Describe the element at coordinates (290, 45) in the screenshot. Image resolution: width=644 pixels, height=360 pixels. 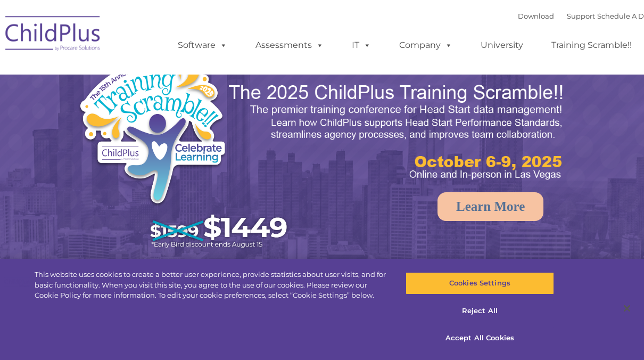
I see `a: Assessments` at that location.